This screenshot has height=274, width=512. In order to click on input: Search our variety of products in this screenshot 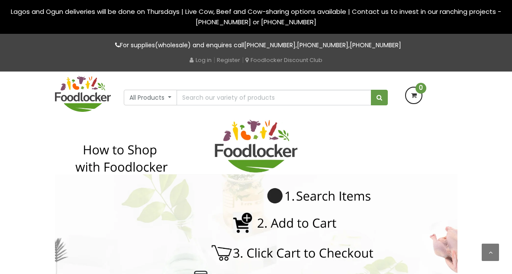, I will do `click(274, 97)`.